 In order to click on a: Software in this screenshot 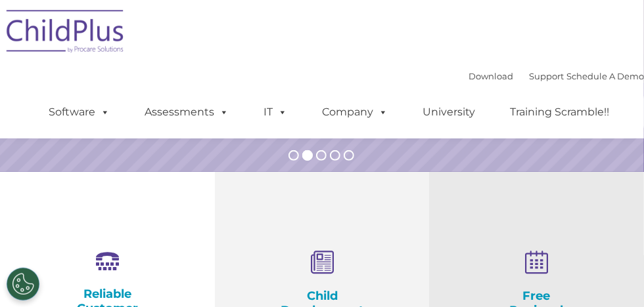, I will do `click(79, 112)`.